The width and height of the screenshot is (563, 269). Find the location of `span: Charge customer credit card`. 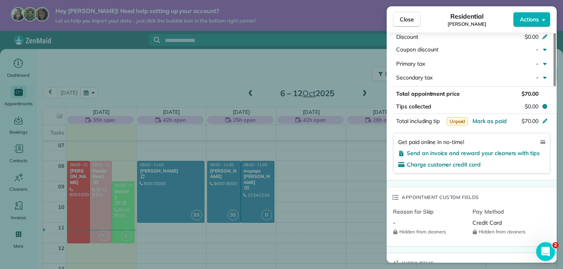

span: Charge customer credit card is located at coordinates (444, 165).